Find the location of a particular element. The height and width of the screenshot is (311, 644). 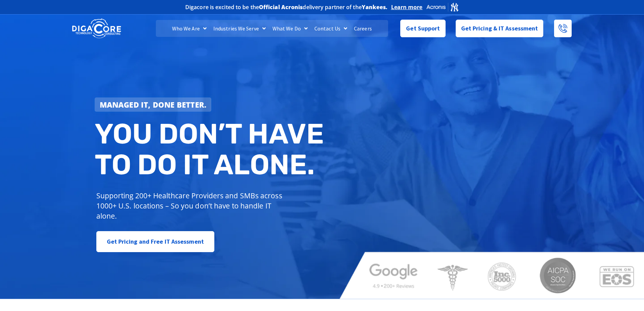

a: Get Support is located at coordinates (423, 28).